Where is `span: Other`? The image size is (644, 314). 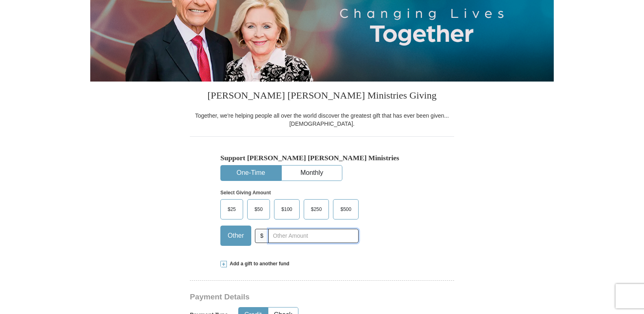 span: Other is located at coordinates (235, 236).